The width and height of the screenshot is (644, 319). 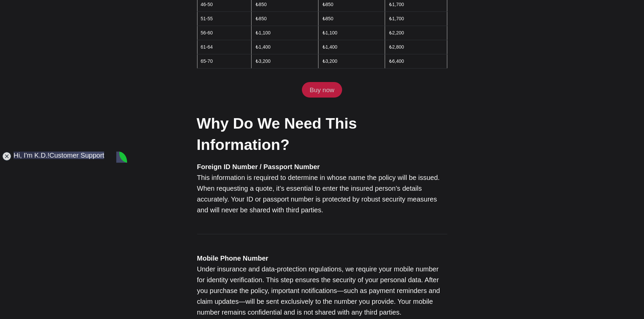 What do you see at coordinates (322, 285) in the screenshot?
I see `p: Under insurance and data-protection regulations, we require your mobile number for identity verif...` at bounding box center [322, 285].